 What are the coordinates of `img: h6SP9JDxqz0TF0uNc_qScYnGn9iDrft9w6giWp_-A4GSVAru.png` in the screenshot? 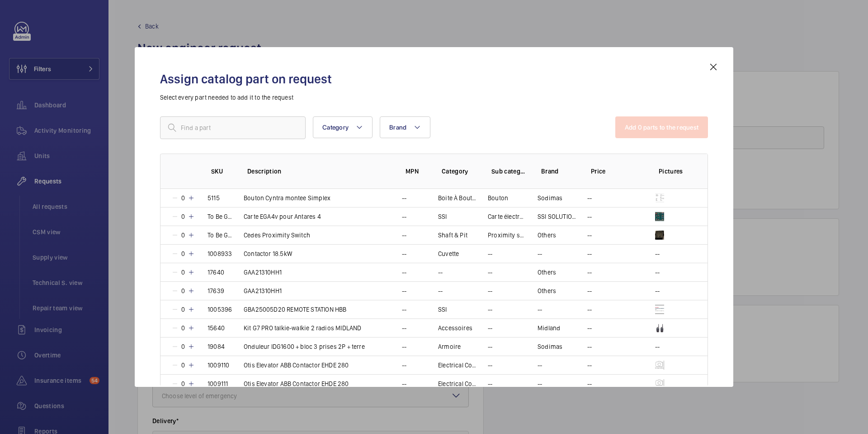 It's located at (660, 235).